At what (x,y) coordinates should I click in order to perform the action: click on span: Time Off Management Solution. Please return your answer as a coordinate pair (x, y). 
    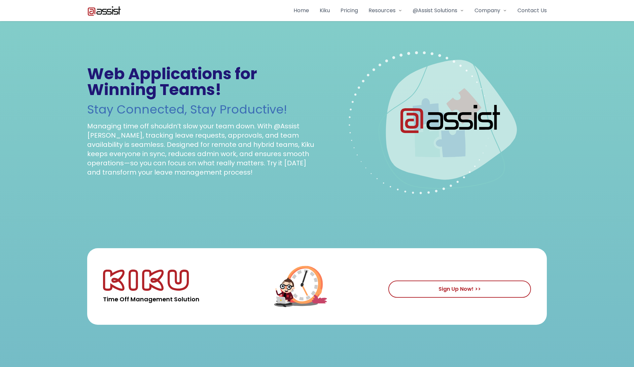
    Looking at the image, I should click on (151, 299).